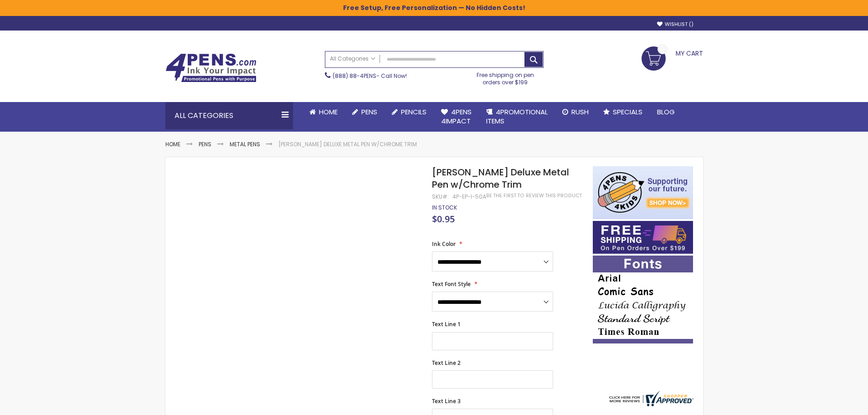 This screenshot has height=415, width=868. I want to click on a: Pencils, so click(409, 112).